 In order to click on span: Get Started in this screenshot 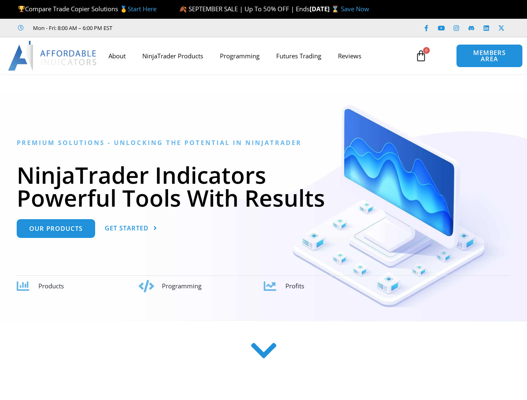, I will do `click(126, 228)`.